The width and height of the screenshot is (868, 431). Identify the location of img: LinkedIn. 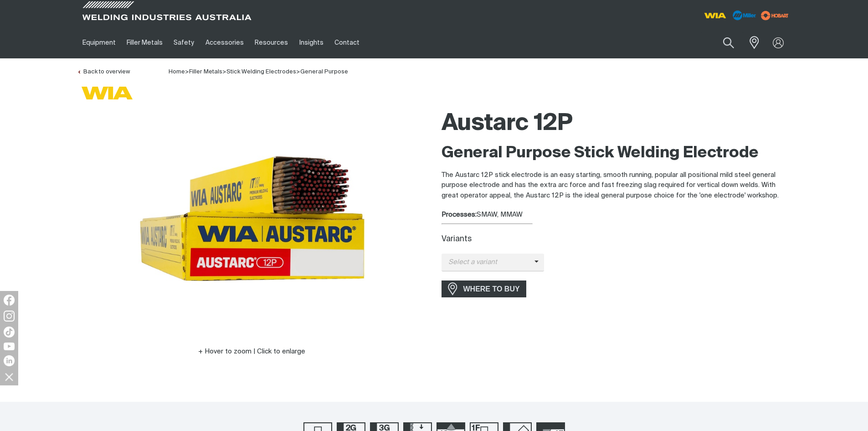
(9, 360).